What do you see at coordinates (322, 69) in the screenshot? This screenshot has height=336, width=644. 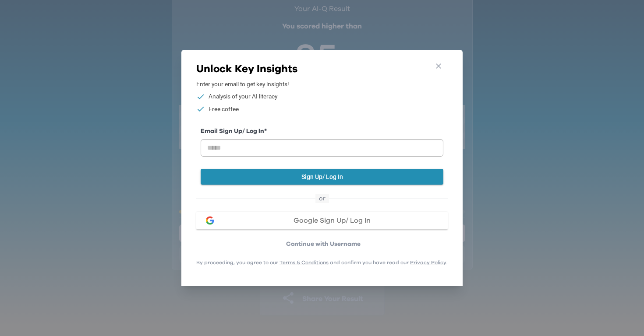 I see `h3: Unlock Key Insights` at bounding box center [322, 69].